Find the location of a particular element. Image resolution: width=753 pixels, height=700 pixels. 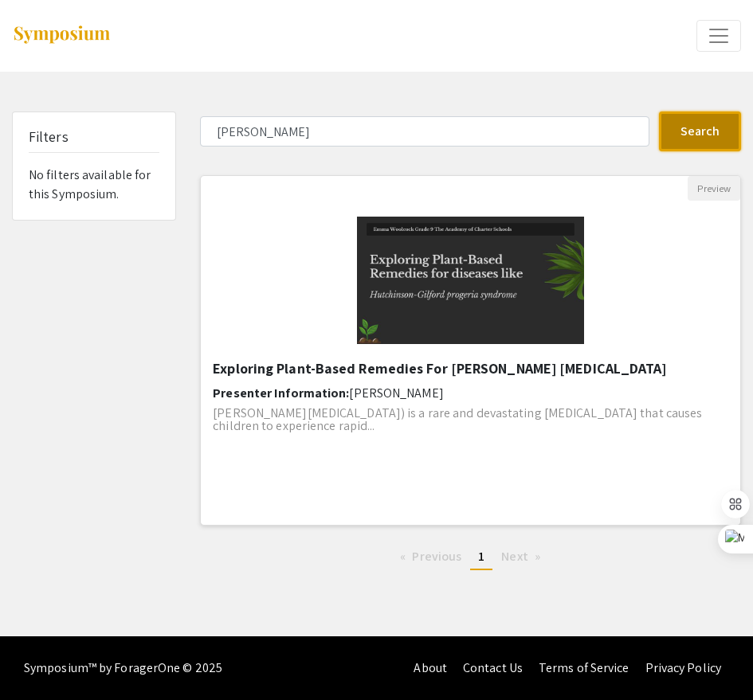

h5: Filters is located at coordinates (49, 137).